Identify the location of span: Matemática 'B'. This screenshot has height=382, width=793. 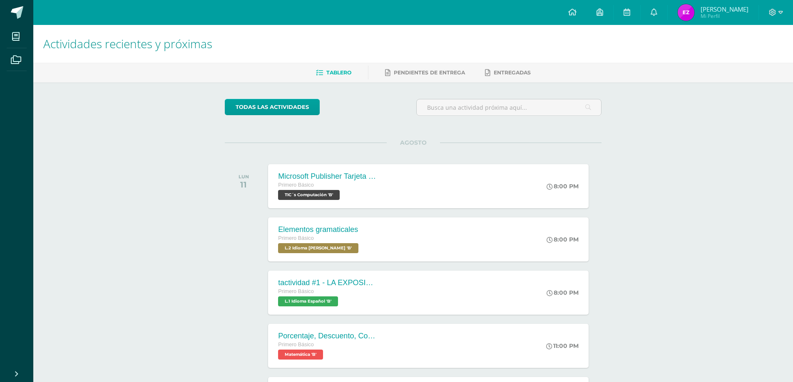
(300, 355).